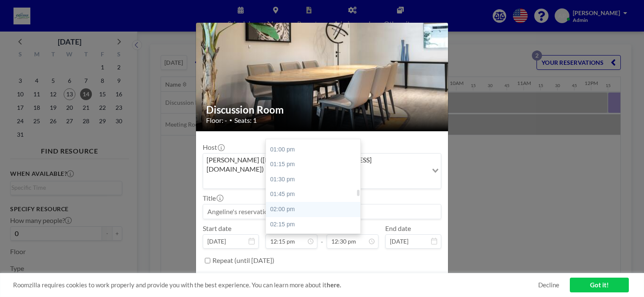 The image size is (644, 297). Describe the element at coordinates (212, 198) in the screenshot. I see `label: Title` at that location.